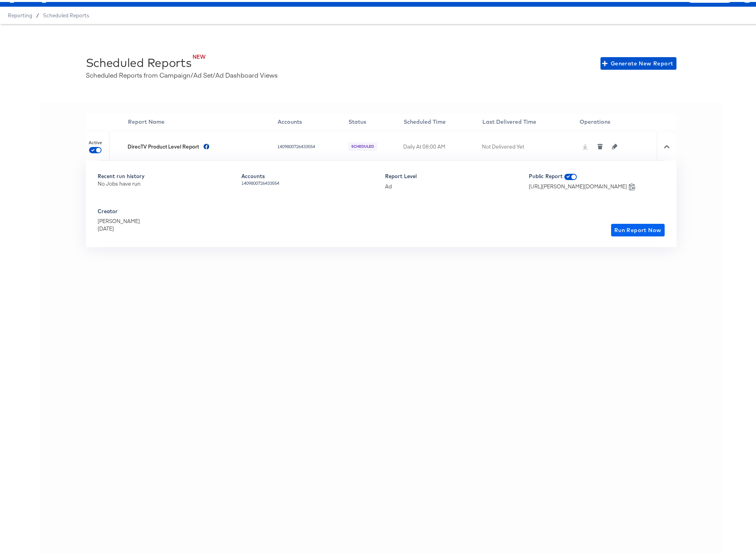 The width and height of the screenshot is (756, 556). Describe the element at coordinates (530, 144) in the screenshot. I see `div: Not Delivered Yet` at that location.